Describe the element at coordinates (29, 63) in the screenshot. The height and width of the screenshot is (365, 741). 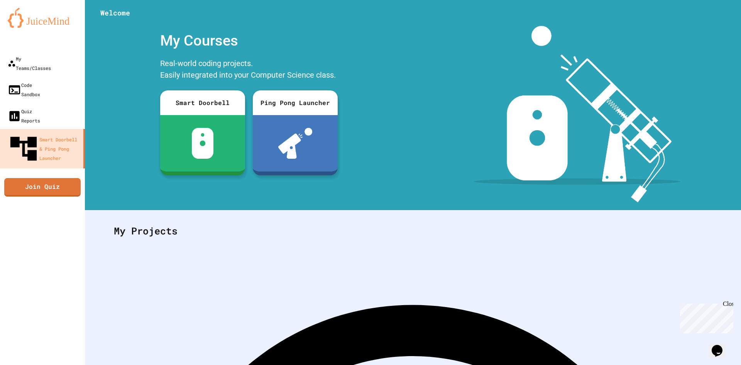
I see `div: My Teams/Classes` at that location.